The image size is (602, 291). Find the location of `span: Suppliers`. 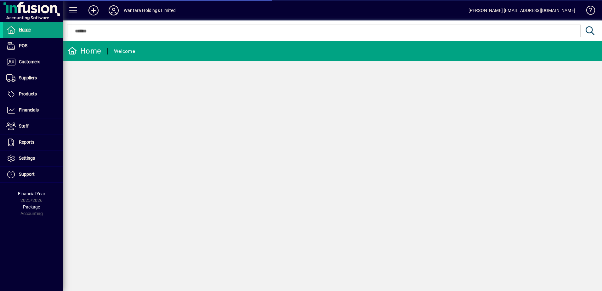

span: Suppliers is located at coordinates (28, 78).